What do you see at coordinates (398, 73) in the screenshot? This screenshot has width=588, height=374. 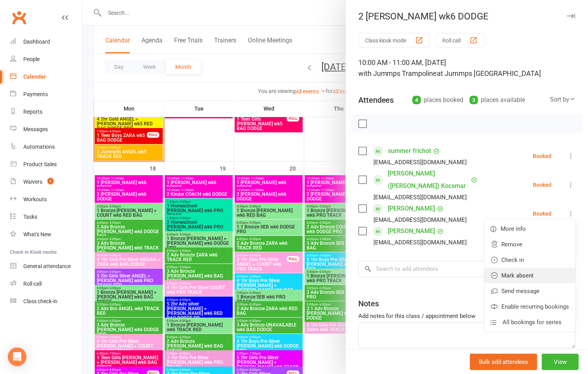 I see `span: with Jummps Trampoline` at bounding box center [398, 73].